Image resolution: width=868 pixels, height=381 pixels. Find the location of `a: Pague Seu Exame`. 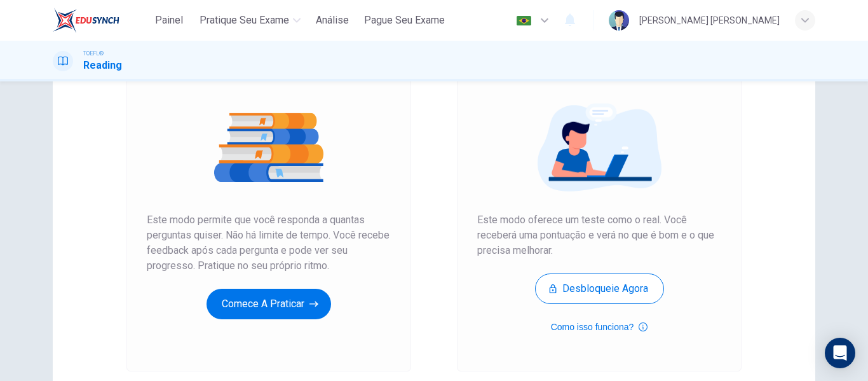

a: Pague Seu Exame is located at coordinates (404, 21).